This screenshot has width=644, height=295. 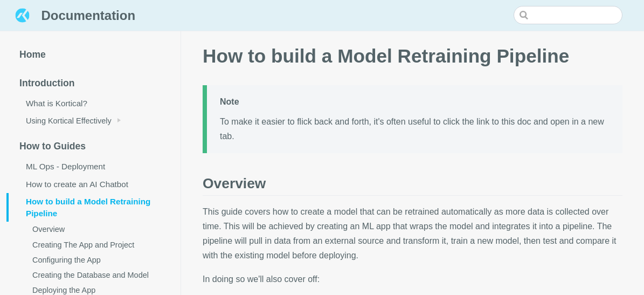 I want to click on a: What is Kortical?, so click(x=93, y=103).